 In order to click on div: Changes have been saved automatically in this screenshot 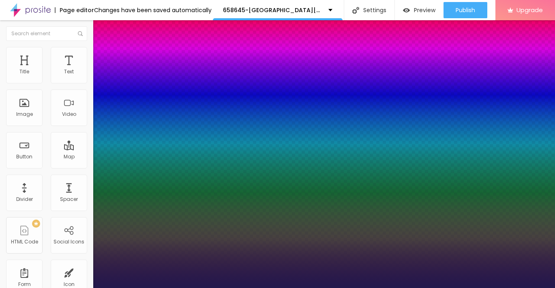, I will do `click(153, 10)`.